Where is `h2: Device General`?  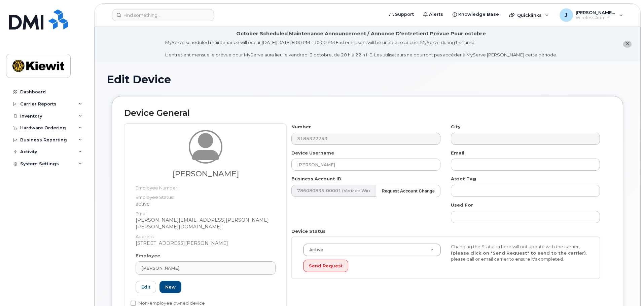
h2: Device General is located at coordinates (368, 114).